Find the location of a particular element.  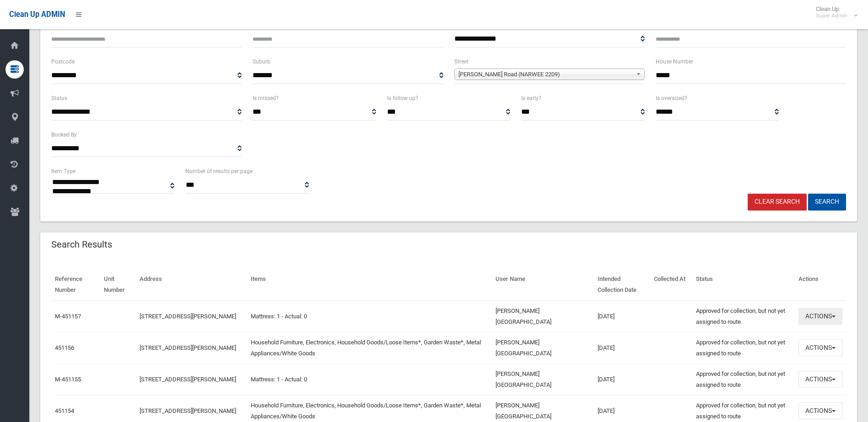

a: Clear Search is located at coordinates (777, 202).